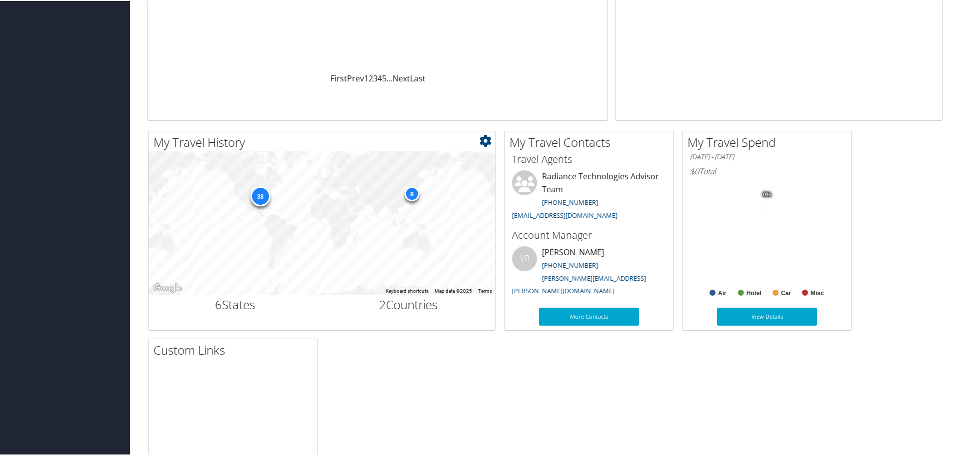 This screenshot has height=455, width=956. I want to click on h2: My Travel Contacts, so click(591, 141).